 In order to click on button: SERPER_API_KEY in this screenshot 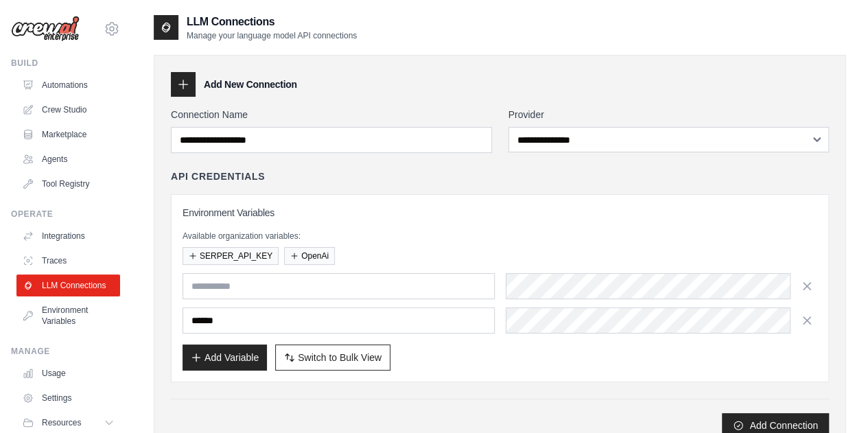, I will do `click(231, 256)`.